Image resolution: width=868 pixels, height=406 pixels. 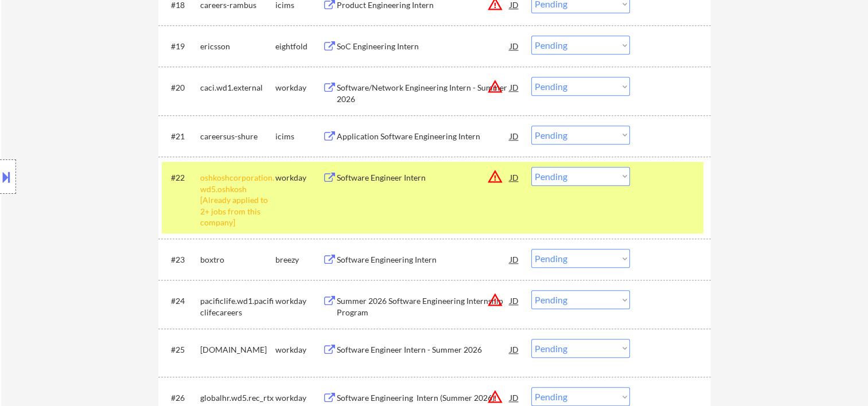 I want to click on div: Software Engineer Intern, so click(x=423, y=178).